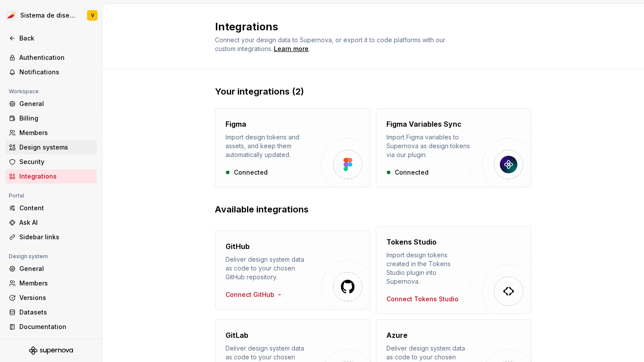  Describe the element at coordinates (368, 27) in the screenshot. I see `h2: Integrations` at that location.